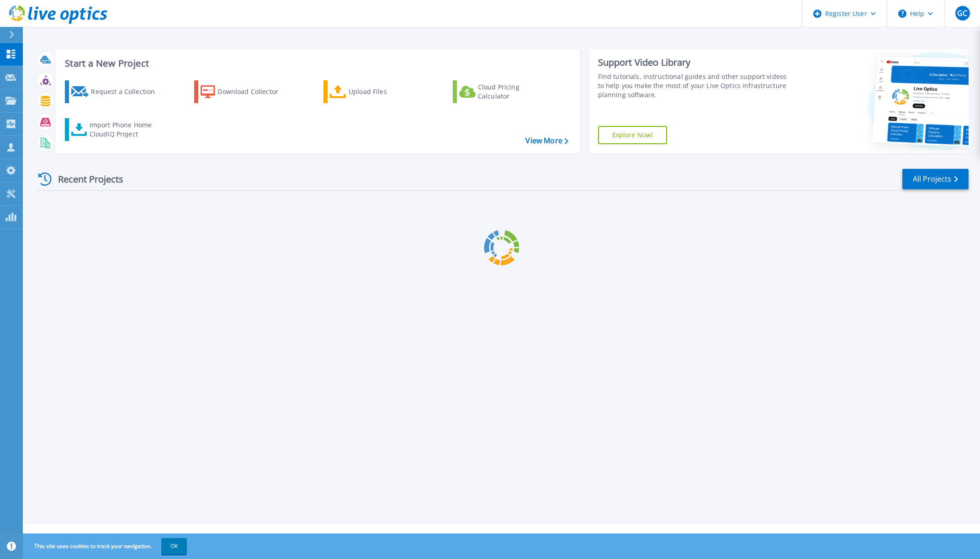  Describe the element at coordinates (116, 92) in the screenshot. I see `a: Request a Collection` at that location.